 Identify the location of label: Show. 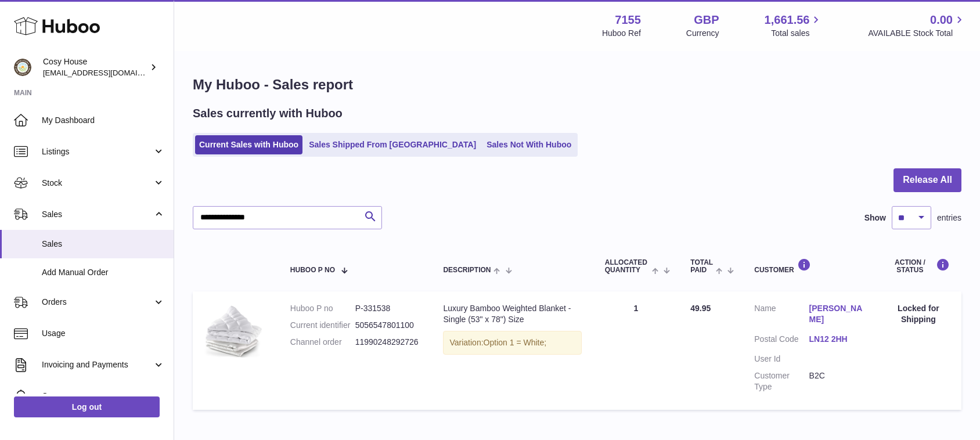
(875, 217).